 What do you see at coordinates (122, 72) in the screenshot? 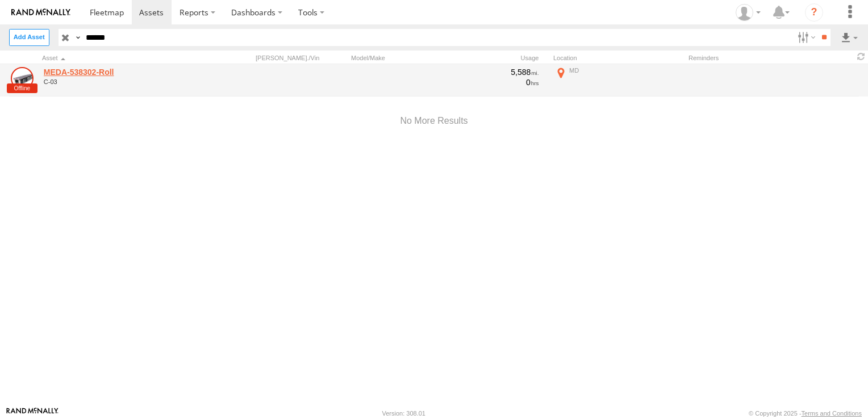
I see `a: MEDA-538302-Roll` at bounding box center [122, 72].